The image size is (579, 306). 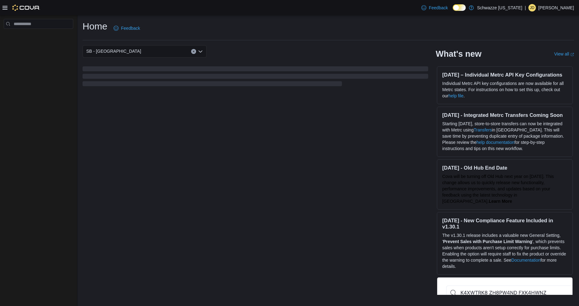 What do you see at coordinates (483, 130) in the screenshot?
I see `a: Transfers` at bounding box center [483, 130].